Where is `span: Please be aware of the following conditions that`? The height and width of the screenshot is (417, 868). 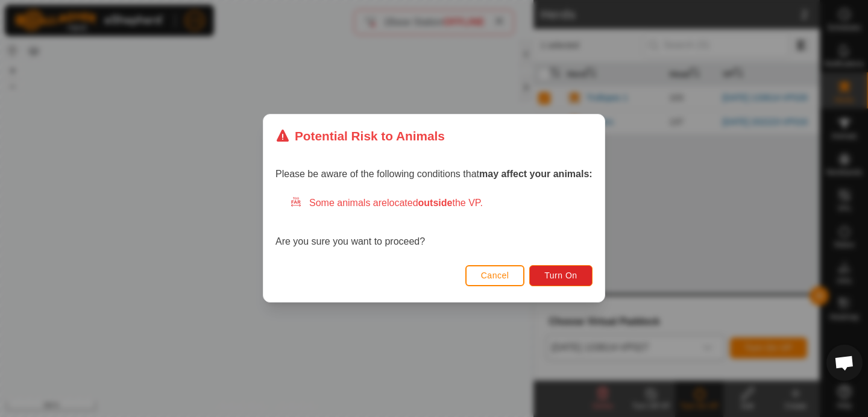 span: Please be aware of the following conditions that is located at coordinates (434, 175).